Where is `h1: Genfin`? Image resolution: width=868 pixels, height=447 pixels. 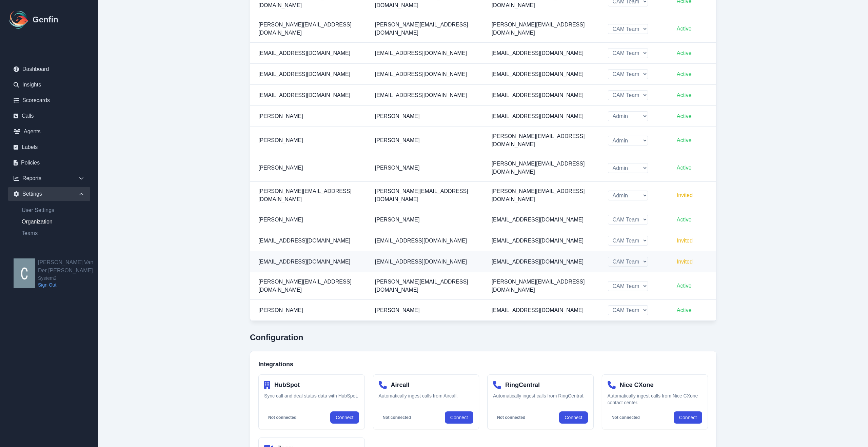
h1: Genfin is located at coordinates (45, 20).